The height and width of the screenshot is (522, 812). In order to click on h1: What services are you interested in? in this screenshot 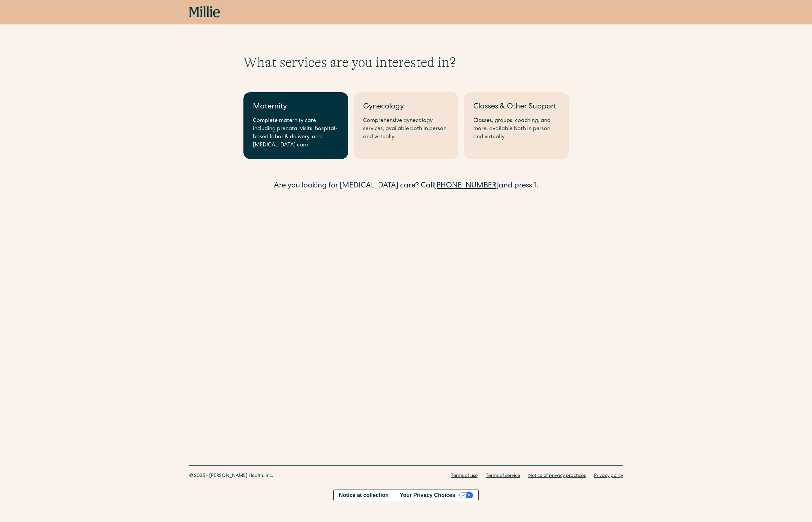, I will do `click(406, 62)`.